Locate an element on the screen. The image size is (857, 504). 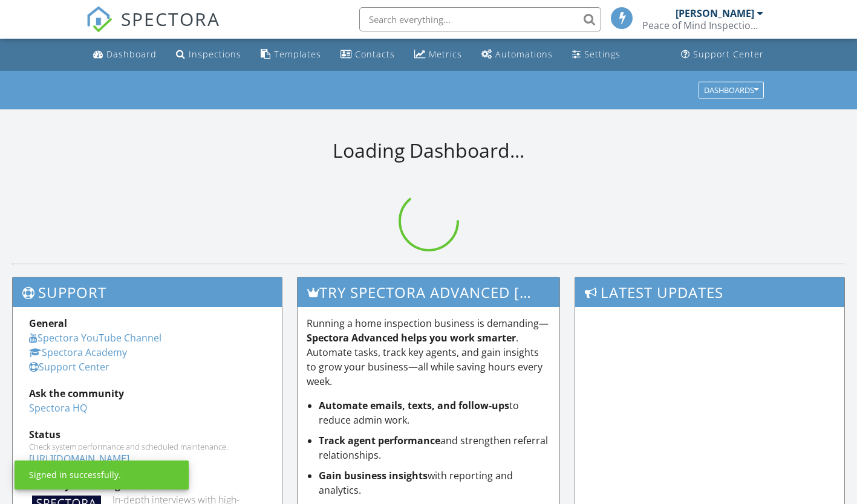
input: Search everything... is located at coordinates (480, 19).